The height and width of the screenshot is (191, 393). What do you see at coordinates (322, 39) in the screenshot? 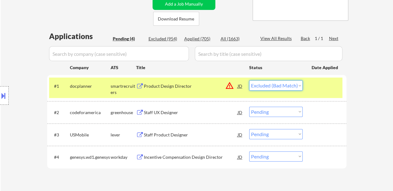
I see `div: 1 / 1` at bounding box center [322, 39].